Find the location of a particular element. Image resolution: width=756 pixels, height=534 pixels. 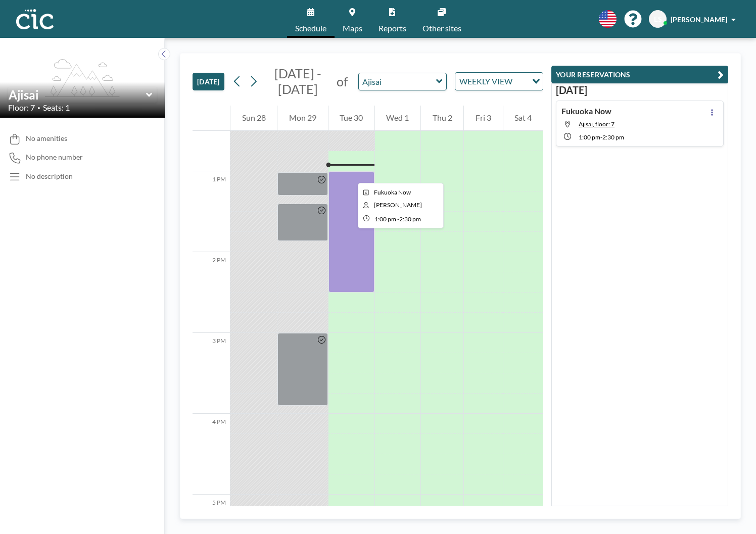

div: Fri 3 is located at coordinates (483, 118).